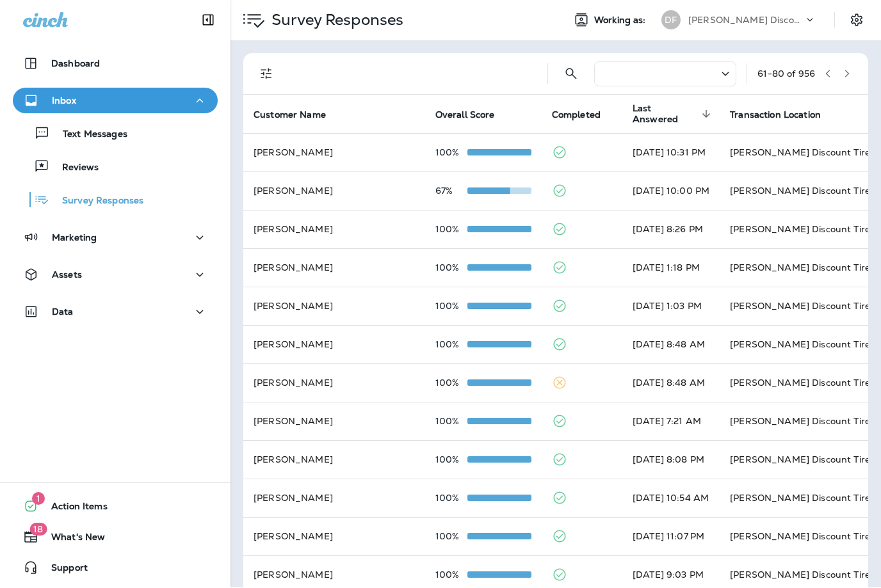 Image resolution: width=881 pixels, height=588 pixels. Describe the element at coordinates (621, 20) in the screenshot. I see `span: Working as:` at that location.